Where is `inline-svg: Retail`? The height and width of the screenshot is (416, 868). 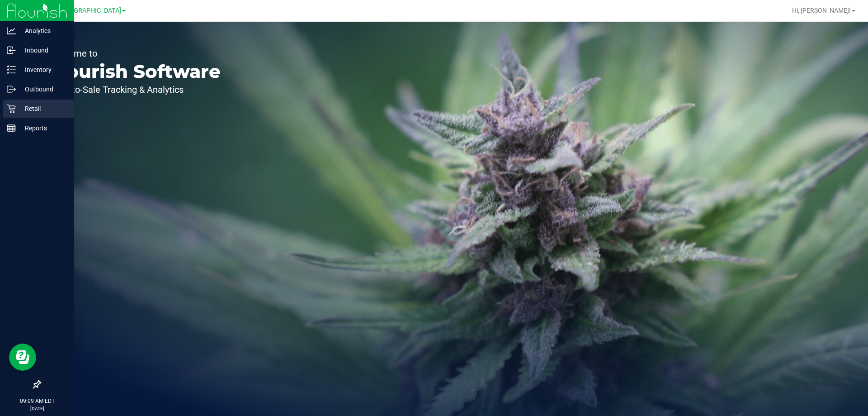
inline-svg: Retail is located at coordinates (11, 109).